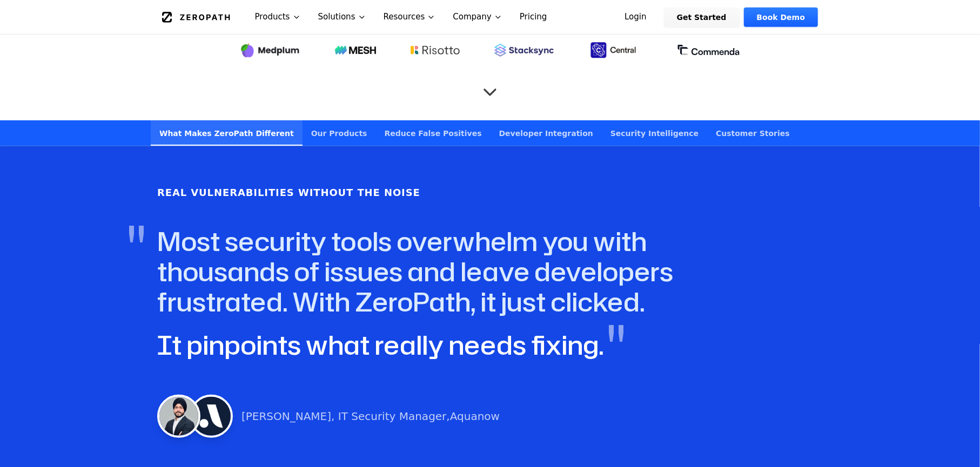 This screenshot has height=467, width=980. I want to click on a: Login, so click(635, 17).